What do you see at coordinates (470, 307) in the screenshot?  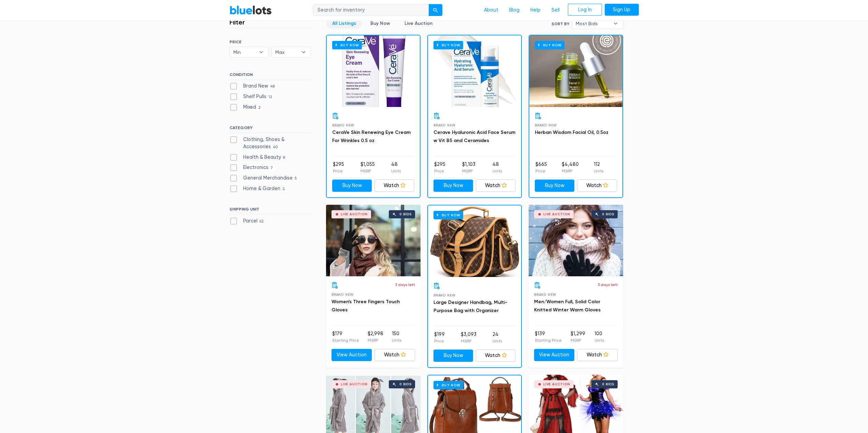 I see `a: Large Designer Handbag, Multi-Purpose Bag with Organizer` at bounding box center [470, 307].